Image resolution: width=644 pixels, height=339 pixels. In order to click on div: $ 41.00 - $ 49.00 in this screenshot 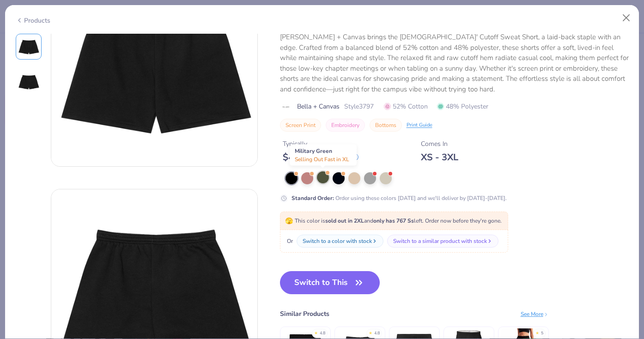, I will do `click(320, 157)`.